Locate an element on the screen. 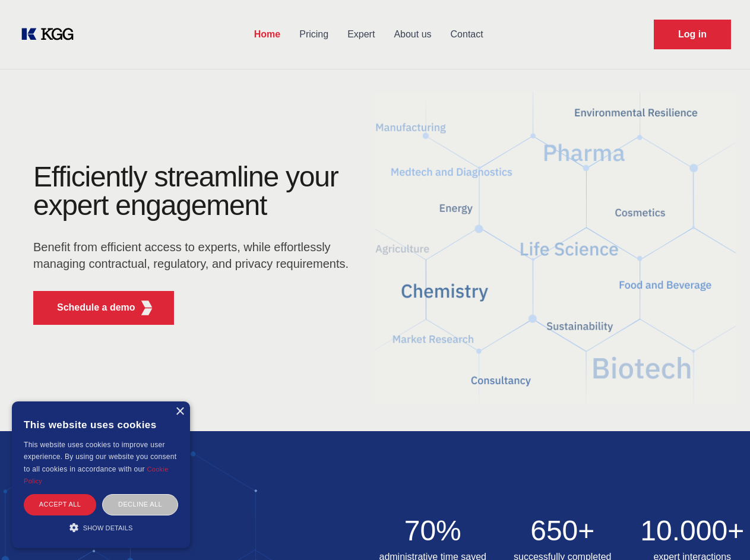  a: Expert is located at coordinates (361, 35).